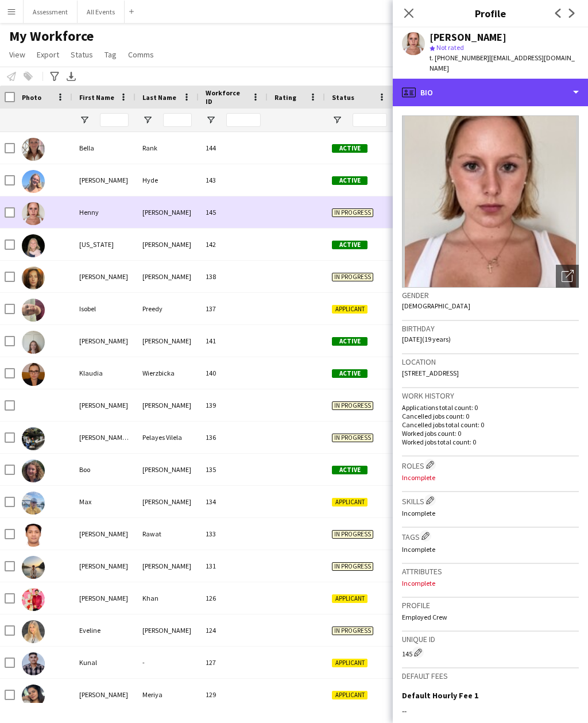 Image resolution: width=588 pixels, height=723 pixels. What do you see at coordinates (47, 54) in the screenshot?
I see `a: Export` at bounding box center [47, 54].